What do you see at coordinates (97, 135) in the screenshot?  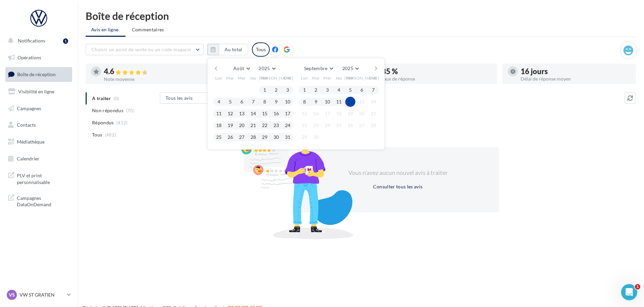 I see `span: Tous` at bounding box center [97, 135].